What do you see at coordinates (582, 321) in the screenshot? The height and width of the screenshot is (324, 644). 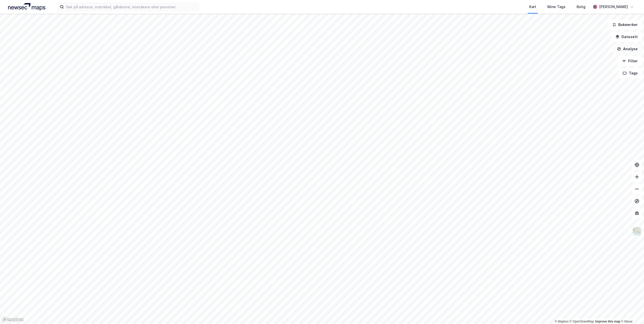 I see `a: OpenStreetMap` at bounding box center [582, 321].